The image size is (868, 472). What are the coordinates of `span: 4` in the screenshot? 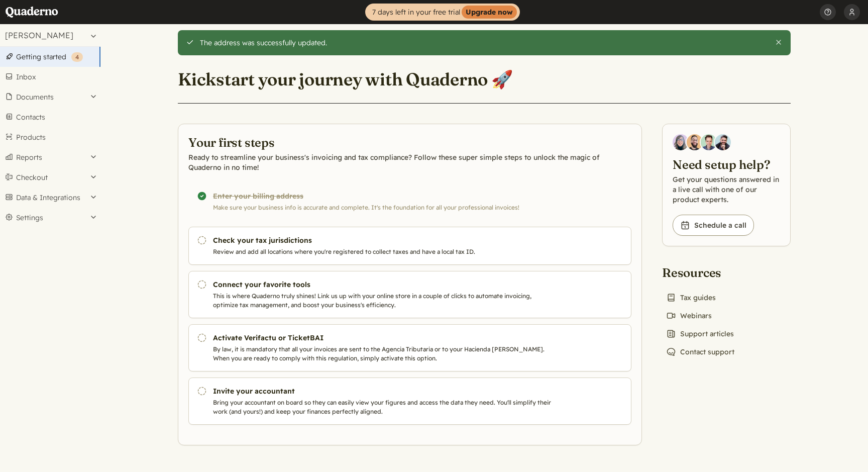 It's located at (77, 57).